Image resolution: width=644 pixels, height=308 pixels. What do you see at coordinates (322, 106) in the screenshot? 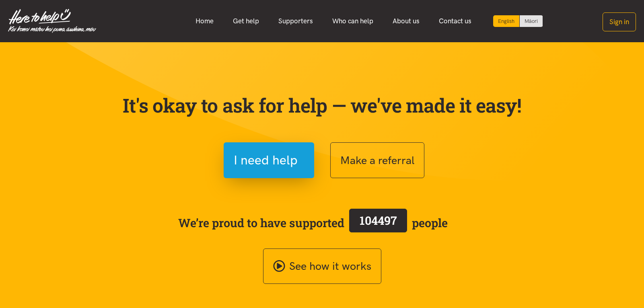
I see `p: It's okay to ask for help — we've made it easy!` at bounding box center [322, 106].